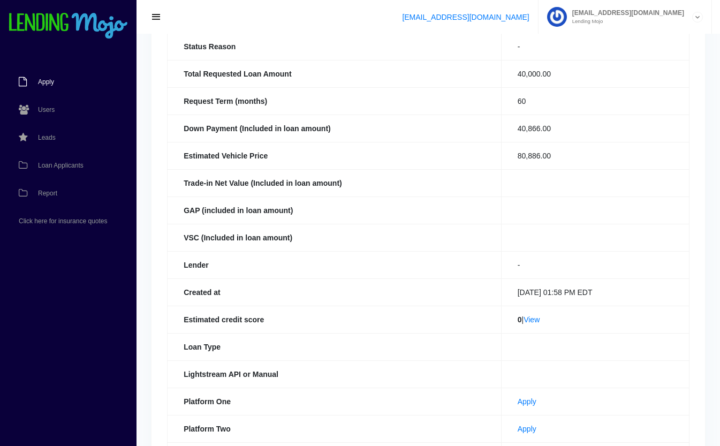  What do you see at coordinates (335, 210) in the screenshot?
I see `th: GAP (included in loan amount)` at bounding box center [335, 210].